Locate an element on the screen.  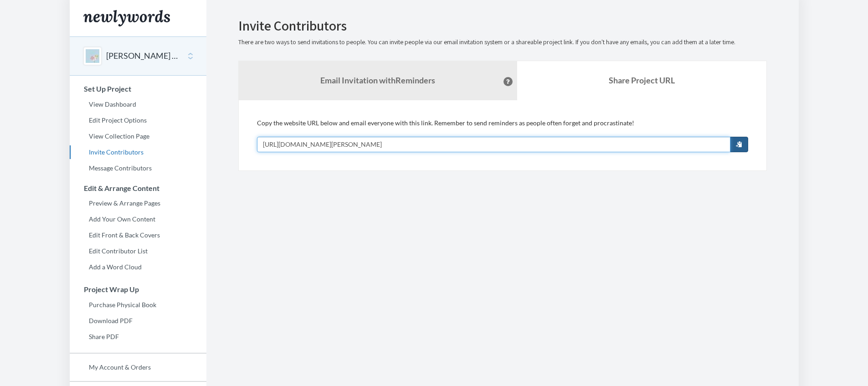
a: My Account & Orders is located at coordinates (138, 367).